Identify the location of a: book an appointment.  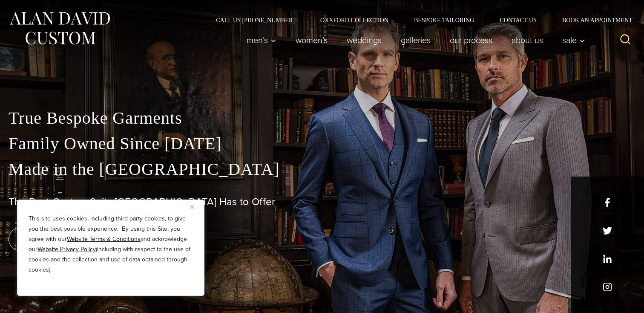
(68, 239).